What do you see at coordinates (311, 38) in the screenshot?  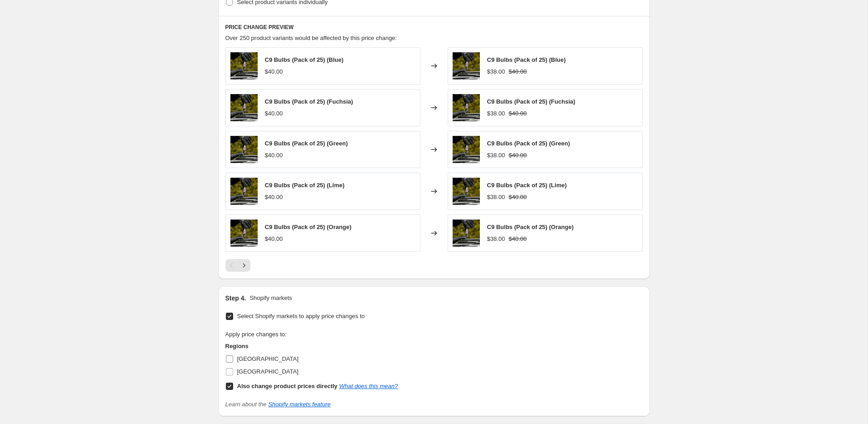 I see `span: Over 250 product variants would be affected by this price change:` at bounding box center [311, 38].